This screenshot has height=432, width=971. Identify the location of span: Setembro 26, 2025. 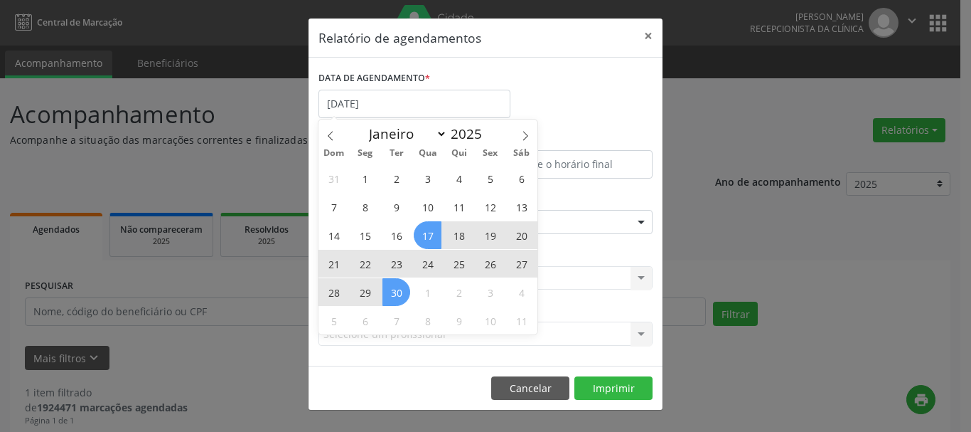
(490, 263).